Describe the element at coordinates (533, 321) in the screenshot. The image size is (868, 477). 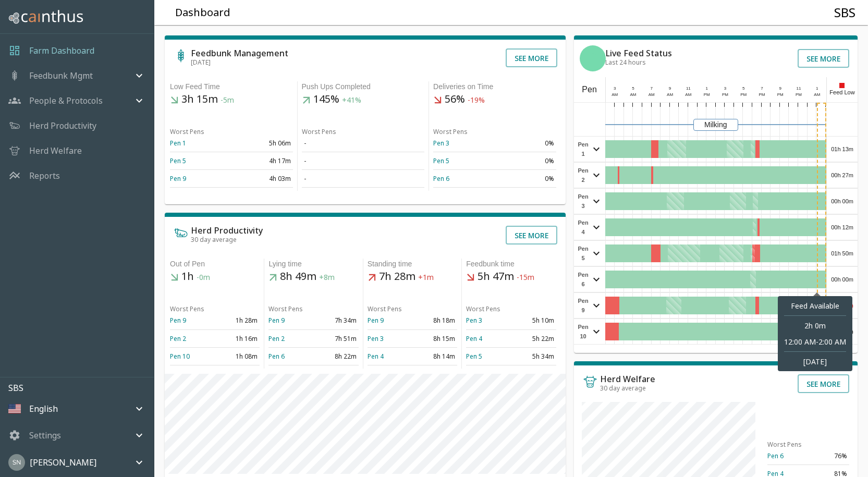
I see `td: 5h 10m` at that location.